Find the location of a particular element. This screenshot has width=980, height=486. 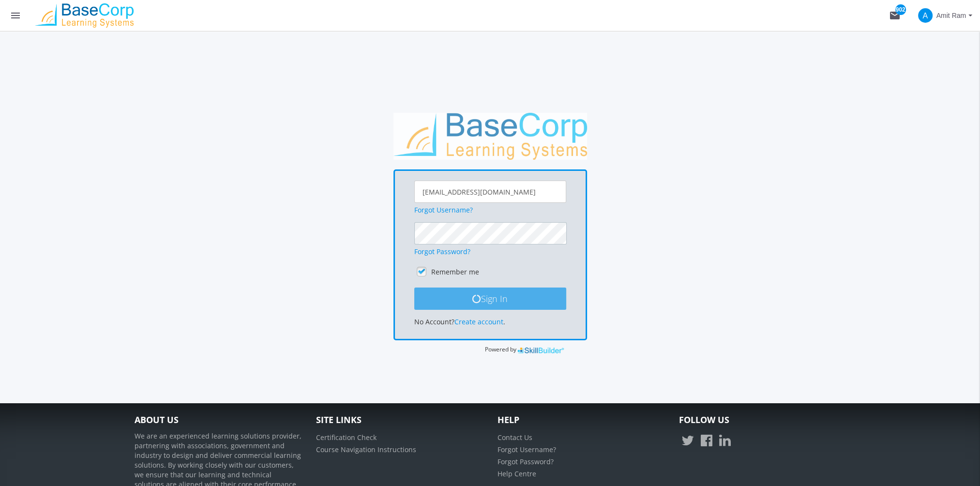

span: Powered by is located at coordinates (500, 349).